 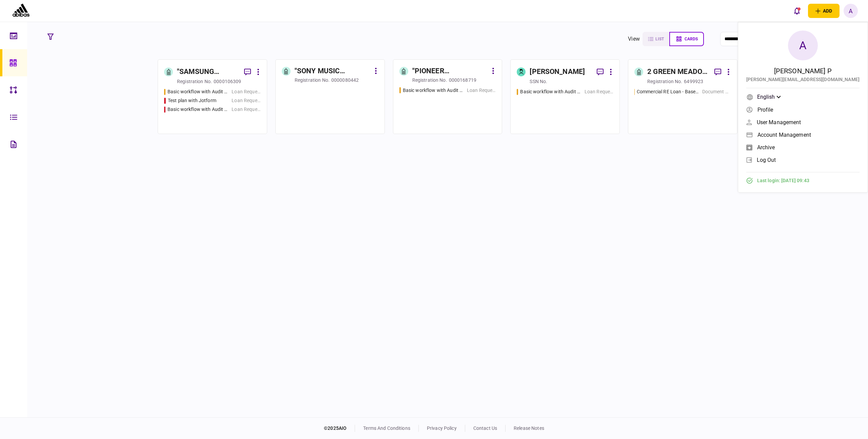 What do you see at coordinates (824, 11) in the screenshot?
I see `button: open adding identity options` at bounding box center [824, 11].